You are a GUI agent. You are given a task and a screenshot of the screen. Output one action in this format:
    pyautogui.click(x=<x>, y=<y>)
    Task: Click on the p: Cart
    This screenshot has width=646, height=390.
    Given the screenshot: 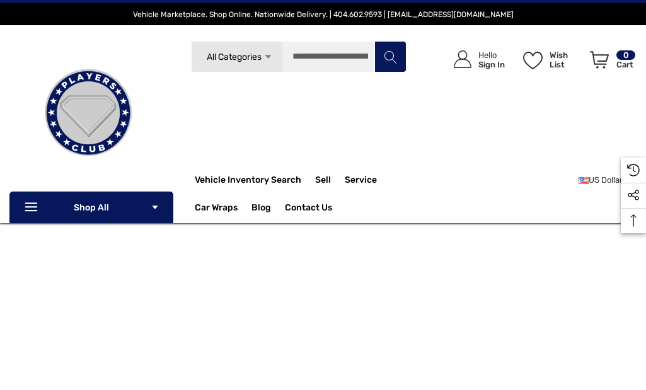 What is the action you would take?
    pyautogui.click(x=626, y=64)
    